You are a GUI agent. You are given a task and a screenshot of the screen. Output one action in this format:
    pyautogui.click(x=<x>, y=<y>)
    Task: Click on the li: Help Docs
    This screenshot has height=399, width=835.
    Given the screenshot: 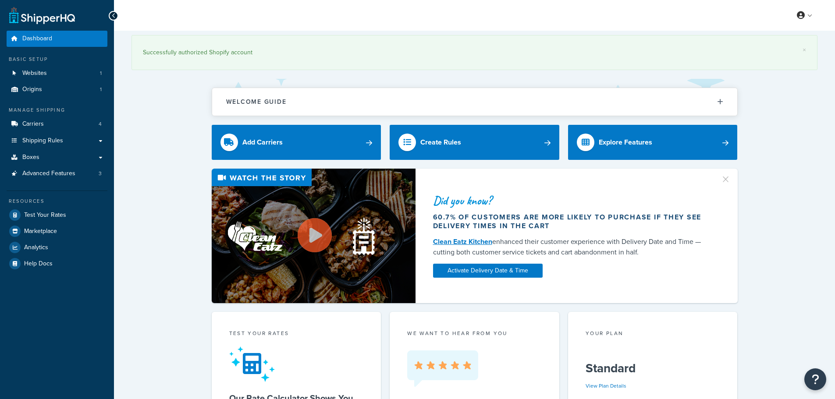 What is the action you would take?
    pyautogui.click(x=57, y=264)
    